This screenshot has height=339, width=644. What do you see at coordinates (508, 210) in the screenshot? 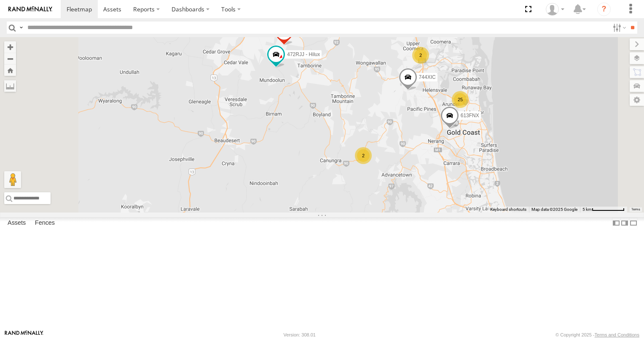
I see `button: Keyboard shortcuts` at bounding box center [508, 210].